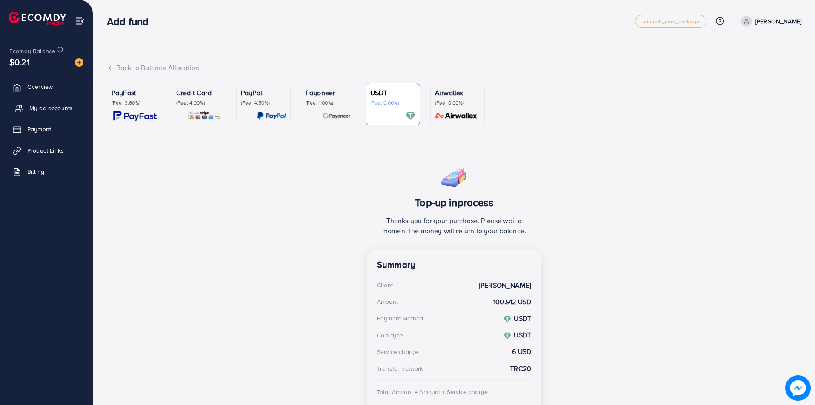 Image resolution: width=815 pixels, height=405 pixels. I want to click on p: USDT, so click(393, 93).